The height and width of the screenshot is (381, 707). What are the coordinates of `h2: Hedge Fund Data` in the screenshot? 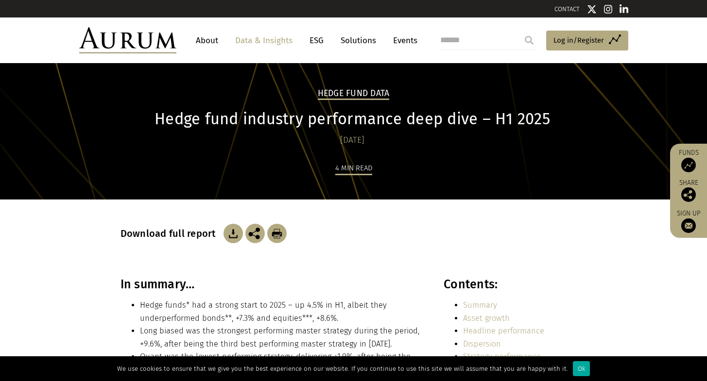 It's located at (354, 94).